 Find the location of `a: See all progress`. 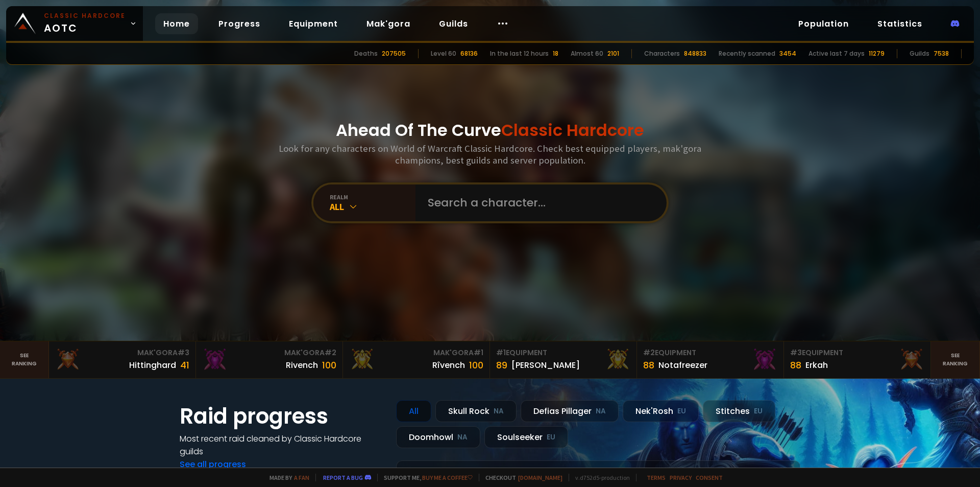

a: See all progress is located at coordinates (213, 464).